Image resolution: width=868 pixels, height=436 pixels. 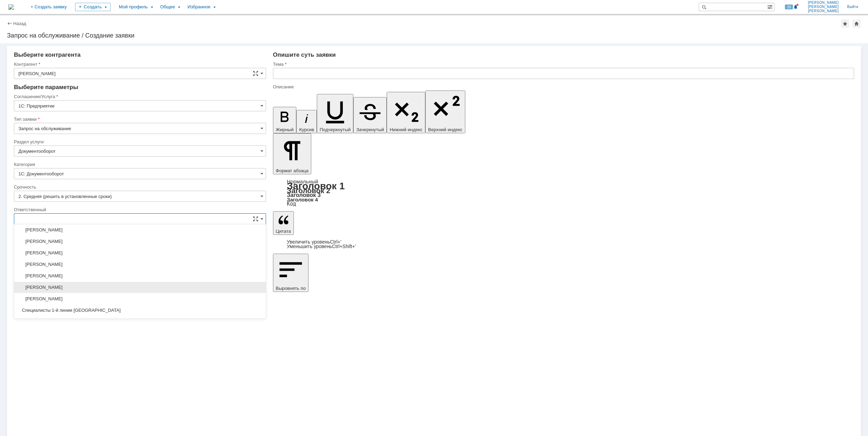 What do you see at coordinates (139, 96) in the screenshot?
I see `div: Соглашение/Услуга` at bounding box center [139, 96].